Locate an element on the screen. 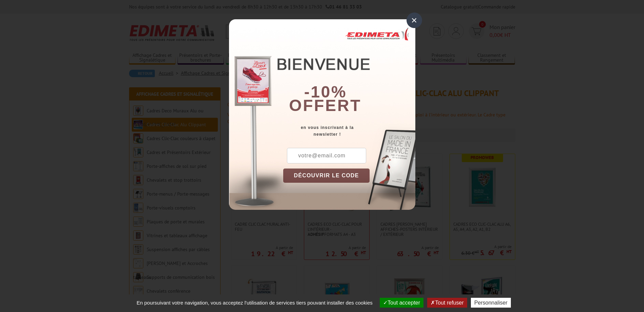 The width and height of the screenshot is (644, 312). input: votre@email.com is located at coordinates (327, 156).